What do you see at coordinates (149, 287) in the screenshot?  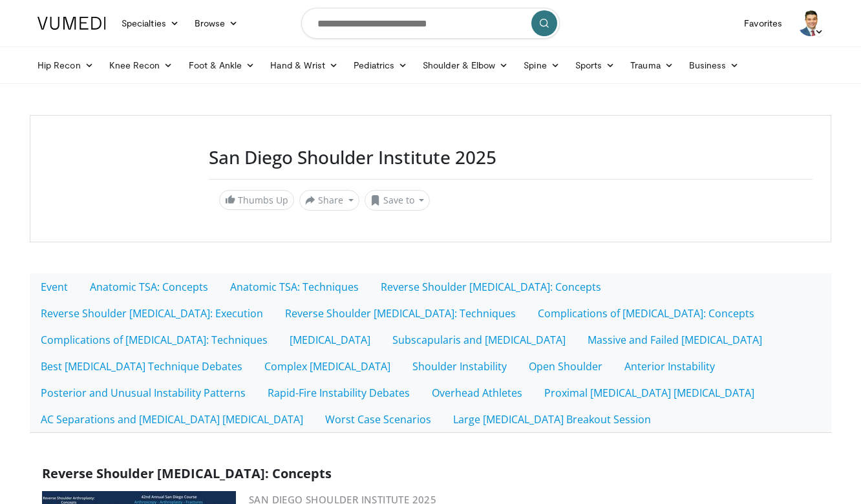 I see `a: Anatomic TSA: Concepts` at bounding box center [149, 287].